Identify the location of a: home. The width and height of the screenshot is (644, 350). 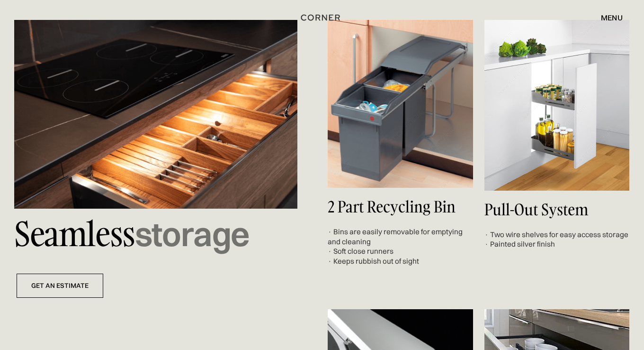
(322, 18).